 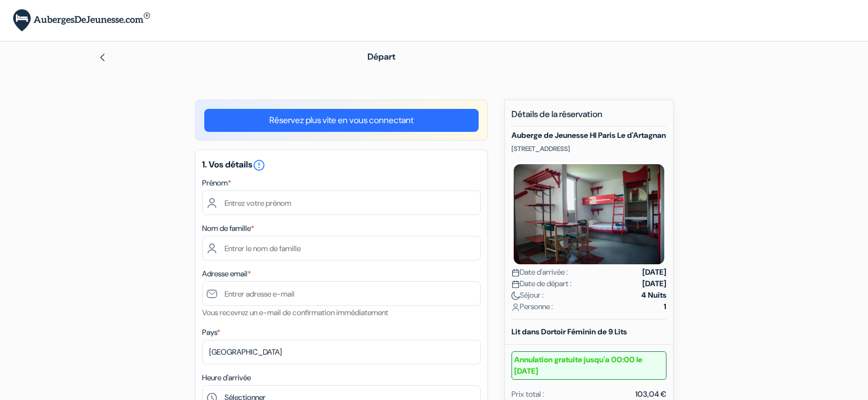 What do you see at coordinates (539, 272) in the screenshot?
I see `span: Date d'arrivée :` at bounding box center [539, 272].